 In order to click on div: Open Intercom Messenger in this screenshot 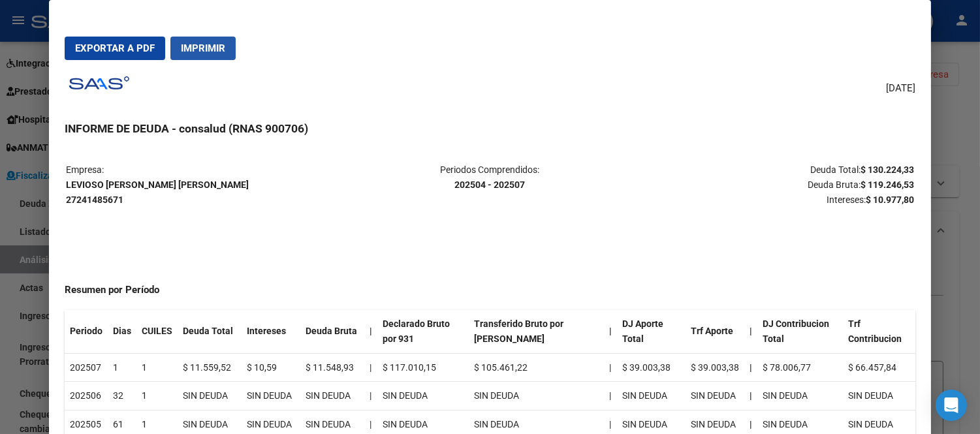, I will do `click(951, 405)`.